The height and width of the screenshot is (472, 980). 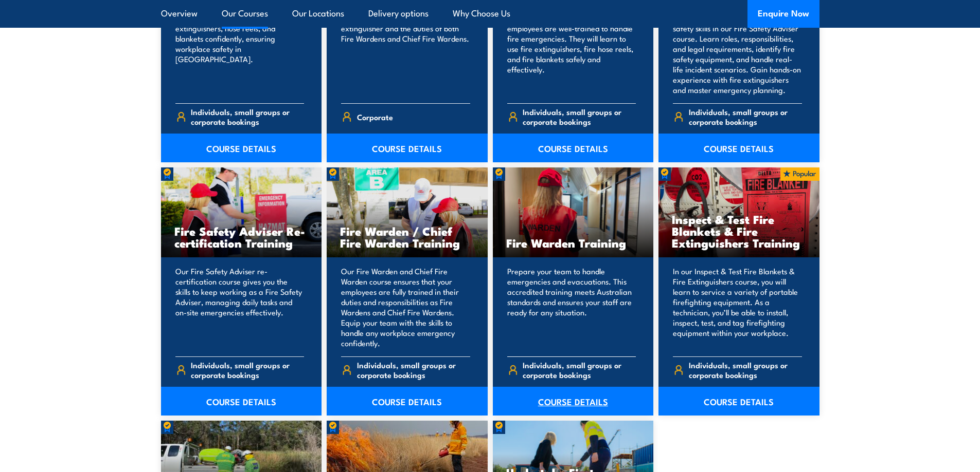 What do you see at coordinates (407, 237) in the screenshot?
I see `h3: Fire Warden / Chief Fire Warden Training` at bounding box center [407, 237].